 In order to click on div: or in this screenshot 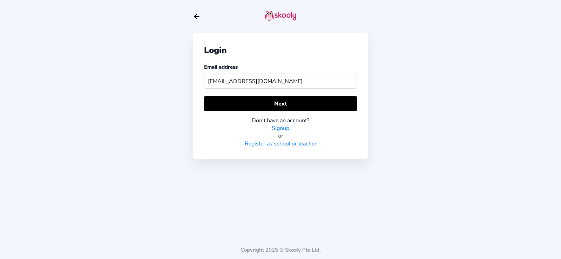, I will do `click(280, 136)`.